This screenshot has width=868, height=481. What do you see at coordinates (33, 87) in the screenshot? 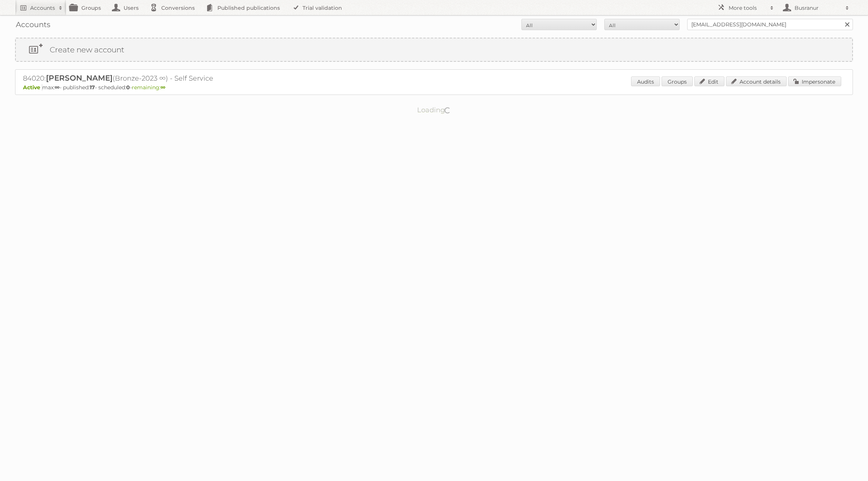
I see `span: Active` at bounding box center [33, 87].